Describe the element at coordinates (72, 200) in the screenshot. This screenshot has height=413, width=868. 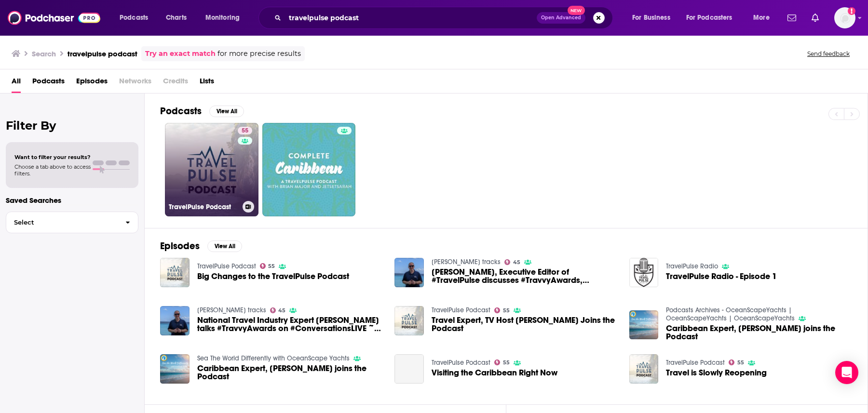
I see `p: Saved Searches` at that location.